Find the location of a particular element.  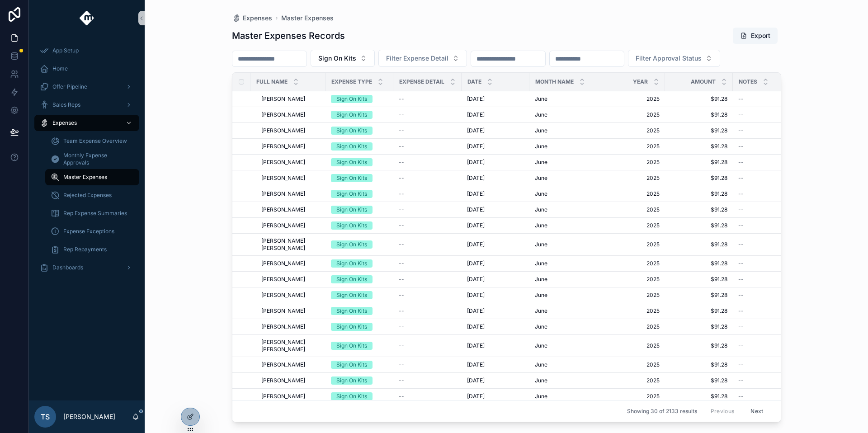

span: Team Expense Overview is located at coordinates (95, 141).